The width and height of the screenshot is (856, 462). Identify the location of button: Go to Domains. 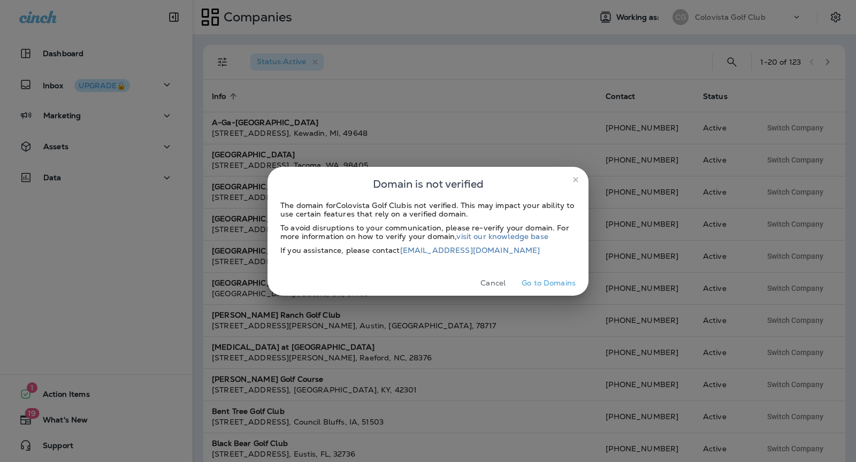
(548, 283).